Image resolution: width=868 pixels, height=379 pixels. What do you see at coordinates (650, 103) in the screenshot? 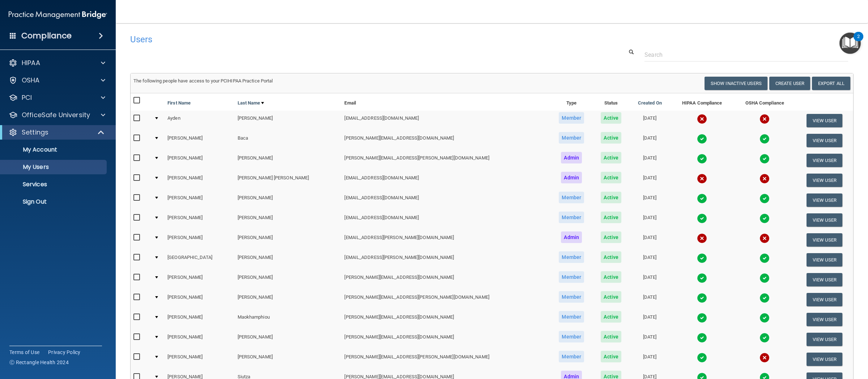
I see `a: Created On` at bounding box center [650, 103].